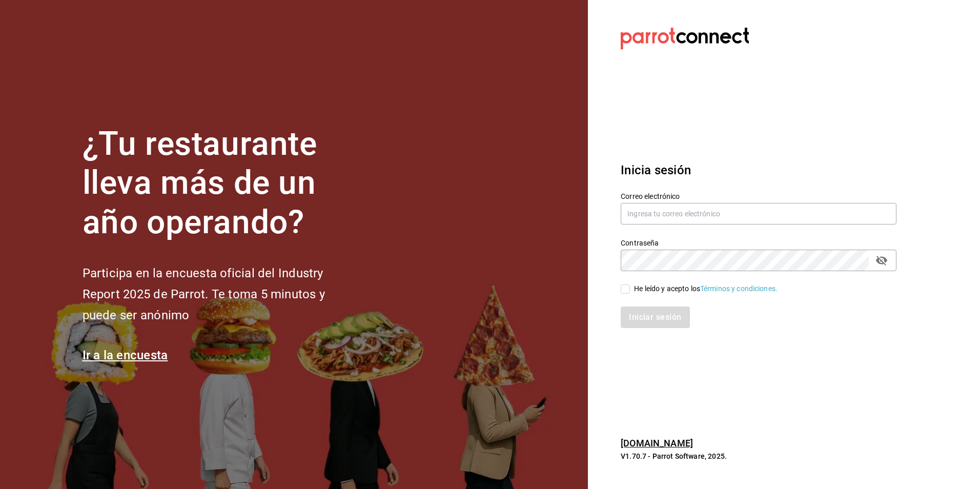 This screenshot has width=980, height=489. I want to click on input: Ingresa tu correo electrónico, so click(758, 214).